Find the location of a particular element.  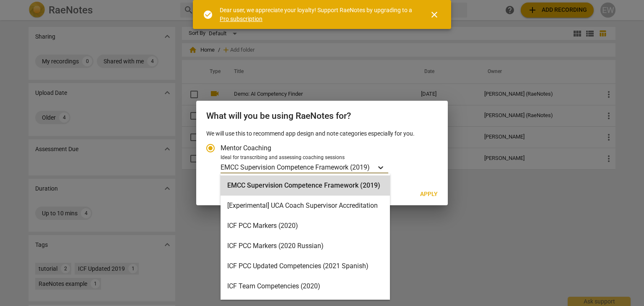

div: ICF PCC Updated Competencies (2021 Spanish) is located at coordinates (305, 266).